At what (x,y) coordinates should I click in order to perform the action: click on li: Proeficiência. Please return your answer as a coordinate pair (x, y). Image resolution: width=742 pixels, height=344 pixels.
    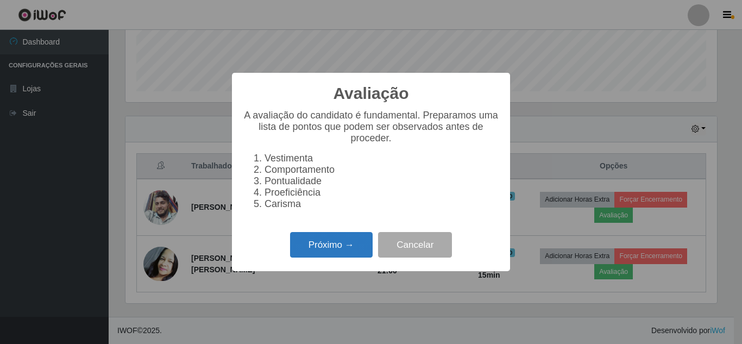
    Looking at the image, I should click on (382, 192).